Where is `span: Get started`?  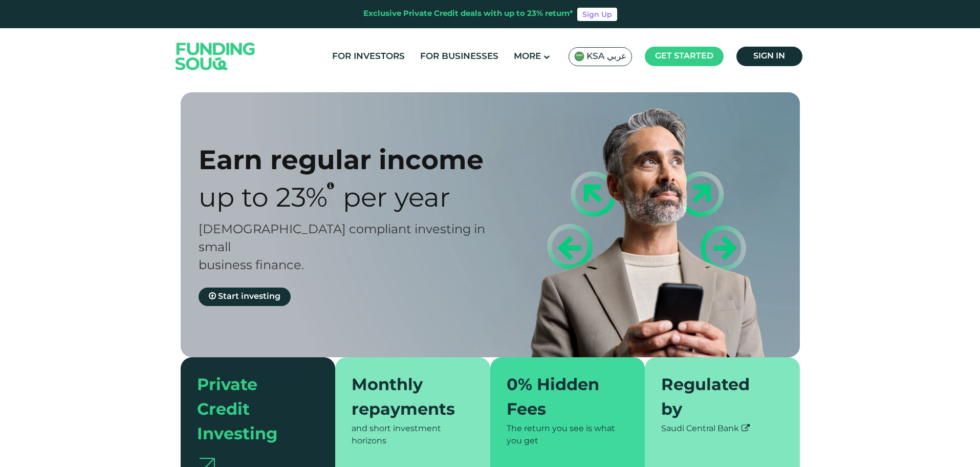 span: Get started is located at coordinates (684, 56).